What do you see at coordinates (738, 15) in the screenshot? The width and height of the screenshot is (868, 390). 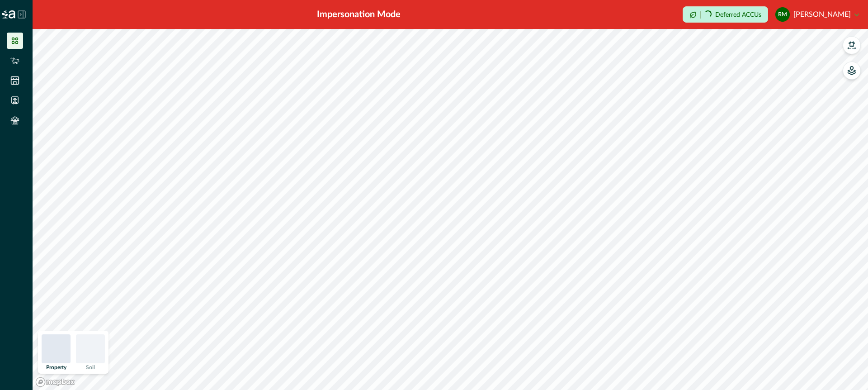 I see `p: Deferred ACCUs` at bounding box center [738, 15].